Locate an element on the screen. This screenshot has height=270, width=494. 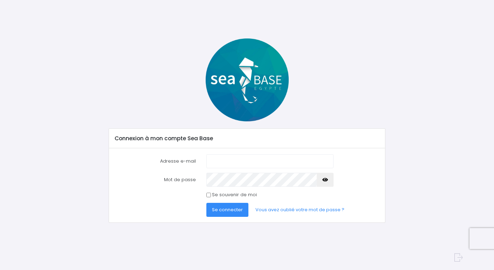
span: Se connecter is located at coordinates (227, 210).